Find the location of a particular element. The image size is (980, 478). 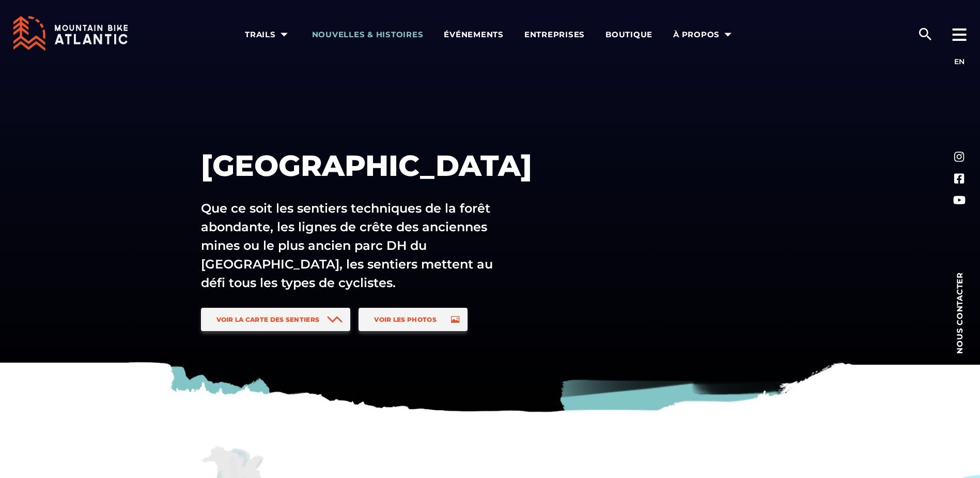

span: Nous contacter is located at coordinates (959, 313).